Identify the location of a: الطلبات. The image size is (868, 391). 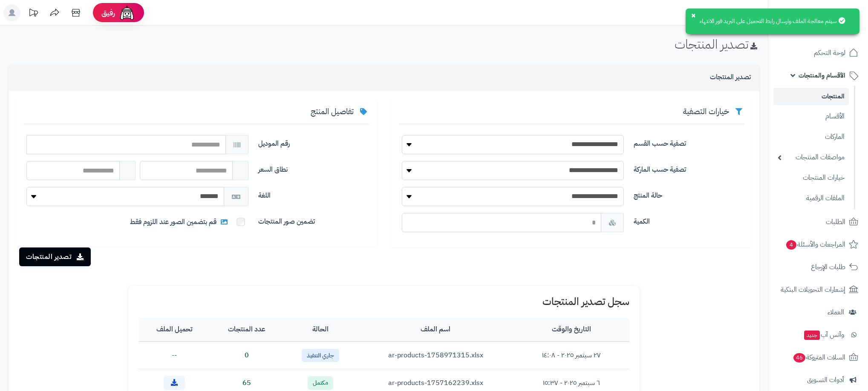
(818, 222).